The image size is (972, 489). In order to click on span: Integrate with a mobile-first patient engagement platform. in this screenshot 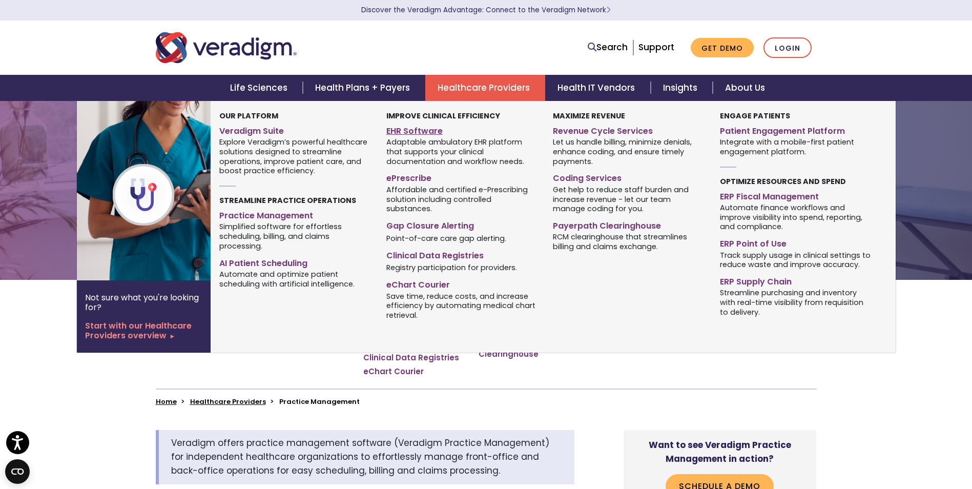, I will do `click(795, 147)`.